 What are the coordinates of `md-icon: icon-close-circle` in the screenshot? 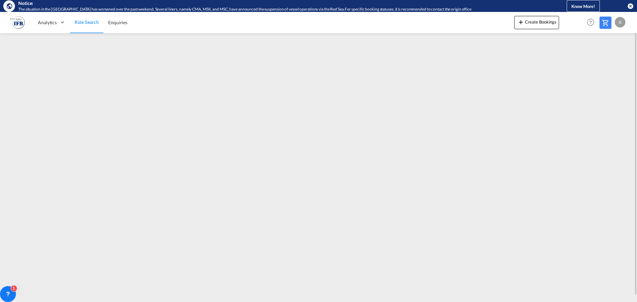 It's located at (631, 6).